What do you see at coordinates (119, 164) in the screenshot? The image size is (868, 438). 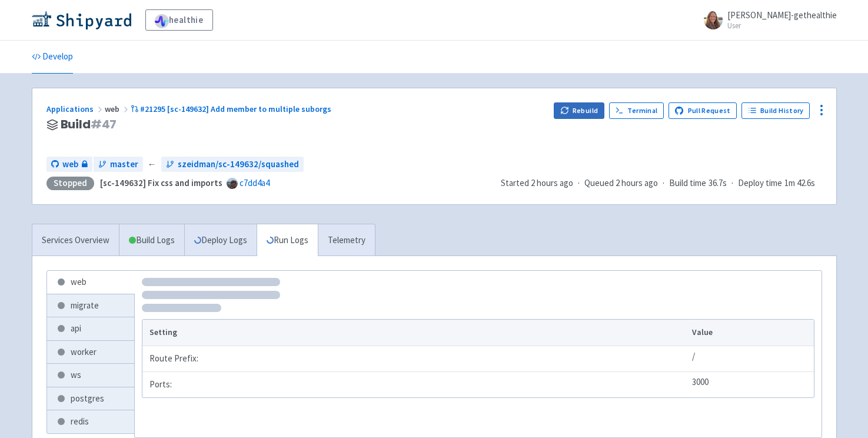 I see `a: master` at bounding box center [119, 164].